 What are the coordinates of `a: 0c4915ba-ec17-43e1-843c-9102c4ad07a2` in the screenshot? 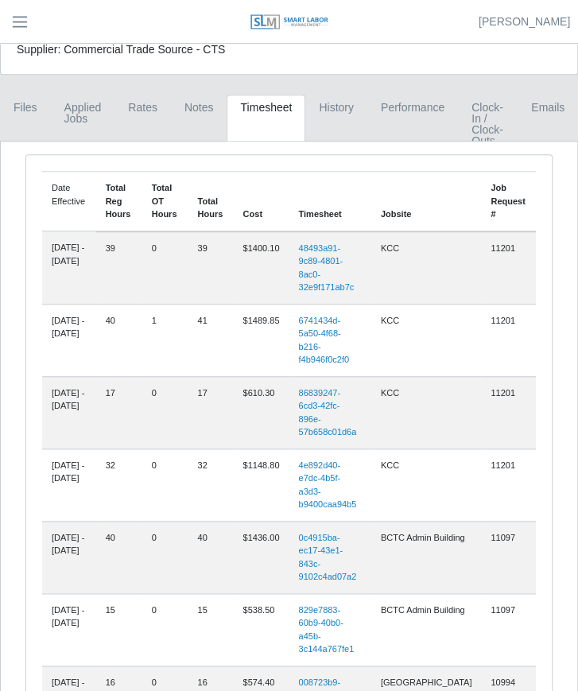 It's located at (327, 557).